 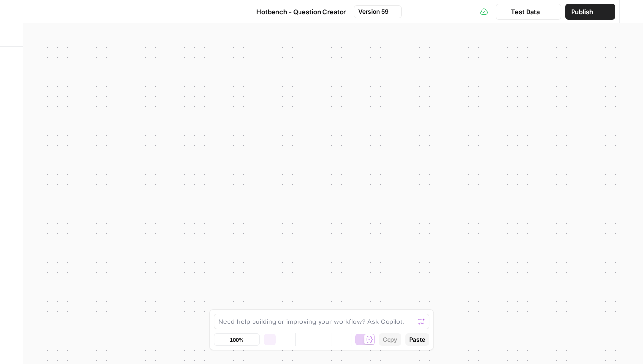 I want to click on button: Publish, so click(x=582, y=12).